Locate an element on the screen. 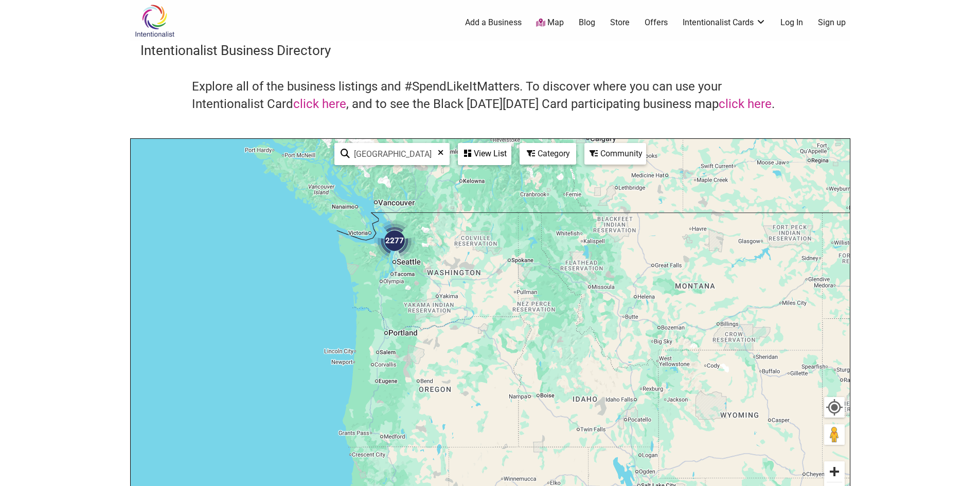 The height and width of the screenshot is (486, 980). h3: Intentionalist Business Directory is located at coordinates (490, 50).